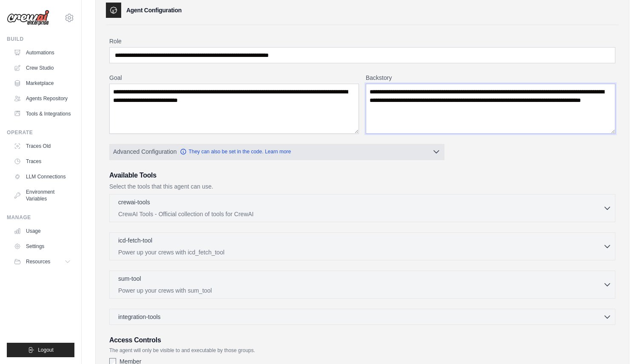 This screenshot has height=364, width=643. What do you see at coordinates (154, 10) in the screenshot?
I see `h3: Agent Configuration` at bounding box center [154, 10].